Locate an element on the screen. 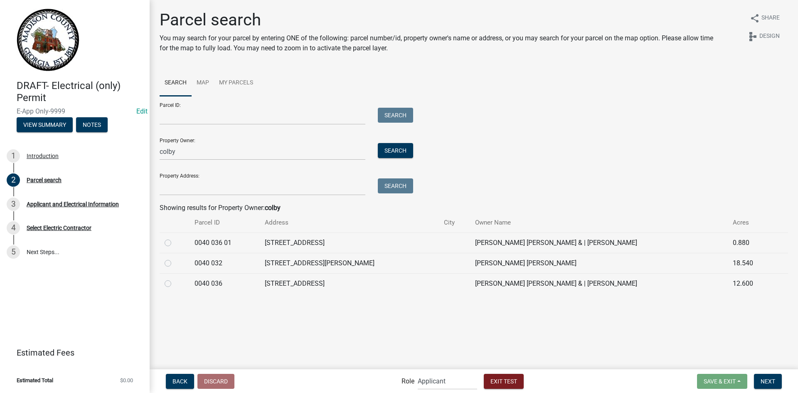  td: 12.600 is located at coordinates (750, 283).